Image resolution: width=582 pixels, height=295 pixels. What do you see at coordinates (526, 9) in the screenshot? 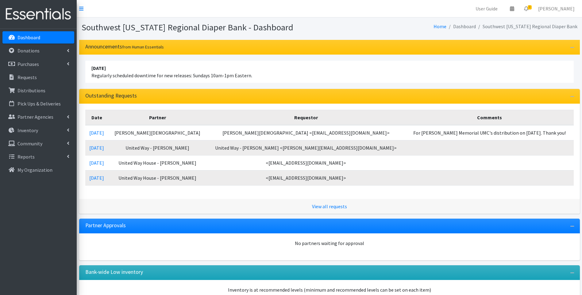
I see `a: 3` at bounding box center [526, 9].